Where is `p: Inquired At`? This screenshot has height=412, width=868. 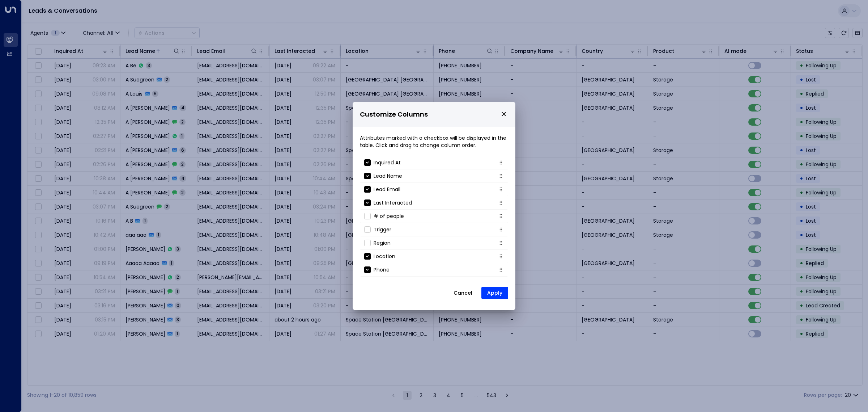 p: Inquired At is located at coordinates (387, 163).